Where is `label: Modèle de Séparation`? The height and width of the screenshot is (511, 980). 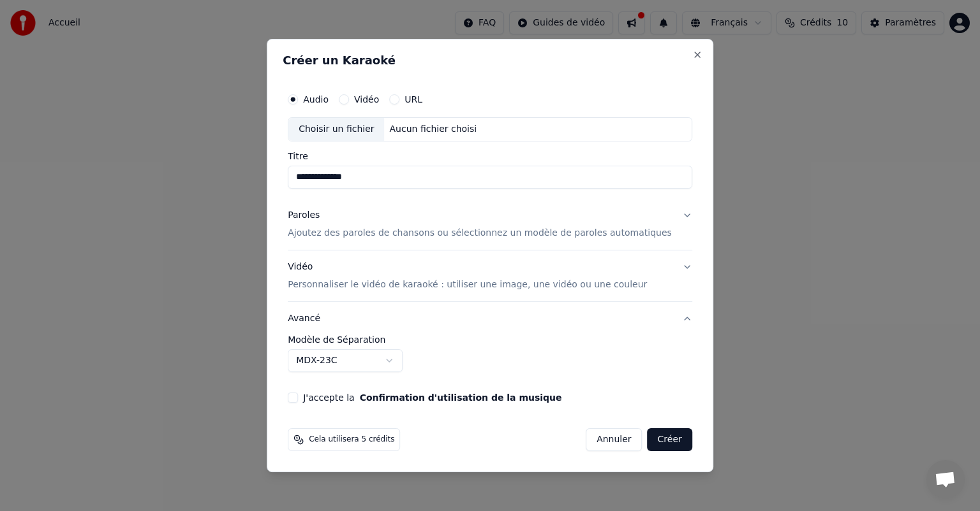
label: Modèle de Séparation is located at coordinates (490, 340).